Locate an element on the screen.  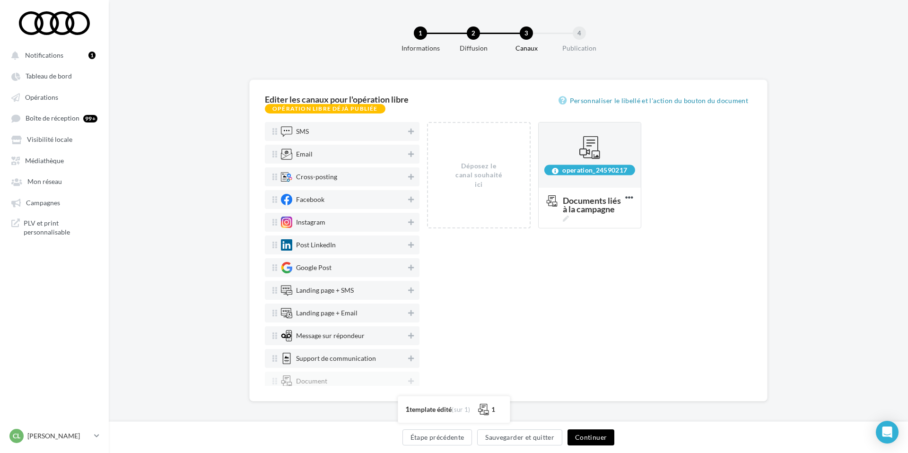
span: Notifications is located at coordinates (44, 55).